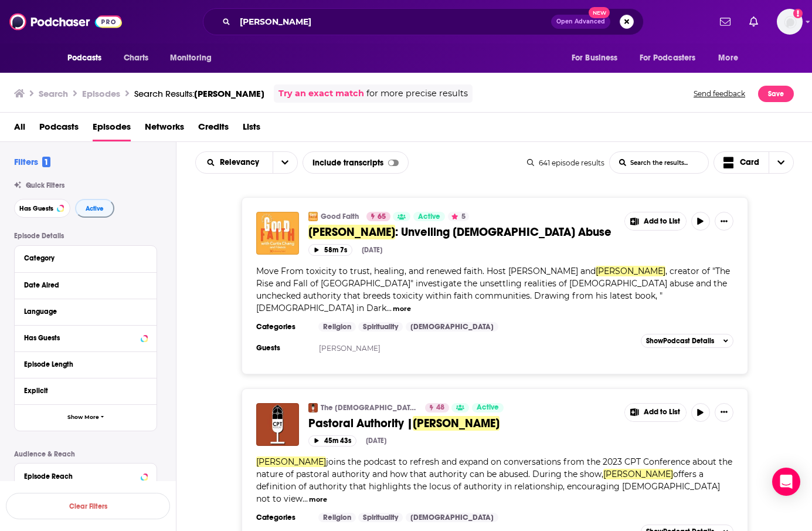 This screenshot has width=812, height=531. What do you see at coordinates (775, 94) in the screenshot?
I see `button: Save` at bounding box center [775, 94].